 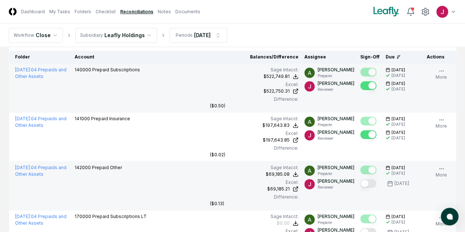 I want to click on div: $69,185.21, so click(x=278, y=189).